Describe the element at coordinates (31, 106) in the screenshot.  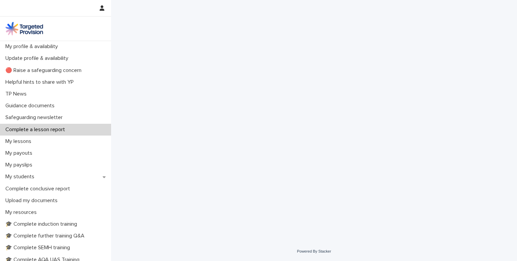
I see `p: Guidance documents` at that location.